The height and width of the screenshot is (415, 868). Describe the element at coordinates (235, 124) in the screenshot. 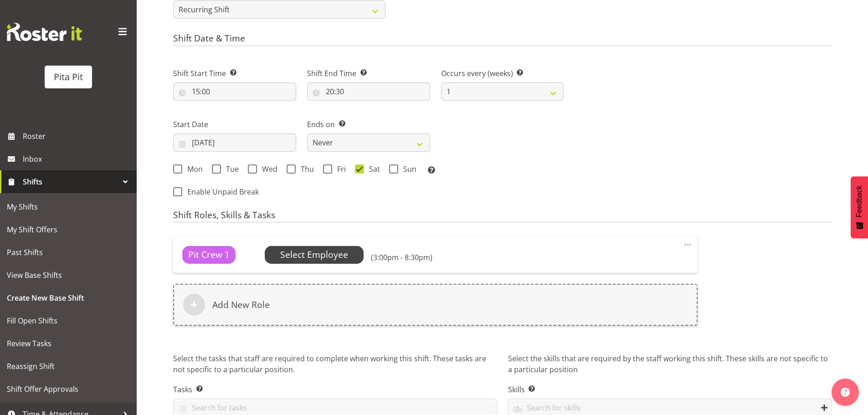

I see `label: Start Date` at that location.